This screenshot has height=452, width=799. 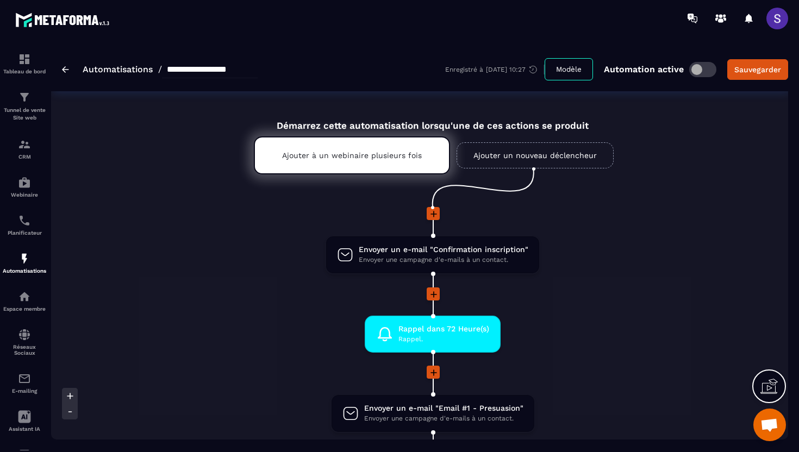 What do you see at coordinates (495, 70) in the screenshot?
I see `div: Enregistré à` at bounding box center [495, 70].